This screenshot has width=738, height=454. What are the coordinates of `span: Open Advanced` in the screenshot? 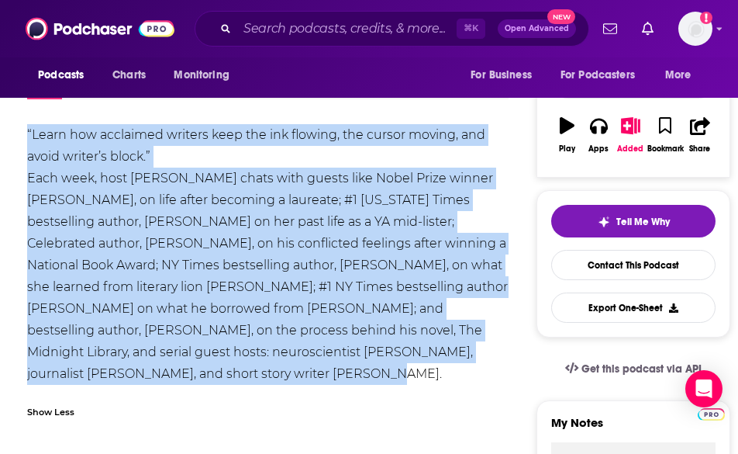 It's located at (537, 29).